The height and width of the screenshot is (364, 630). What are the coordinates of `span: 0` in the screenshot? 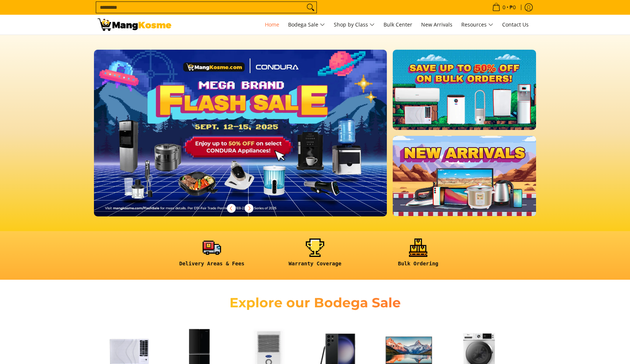 It's located at (504, 7).